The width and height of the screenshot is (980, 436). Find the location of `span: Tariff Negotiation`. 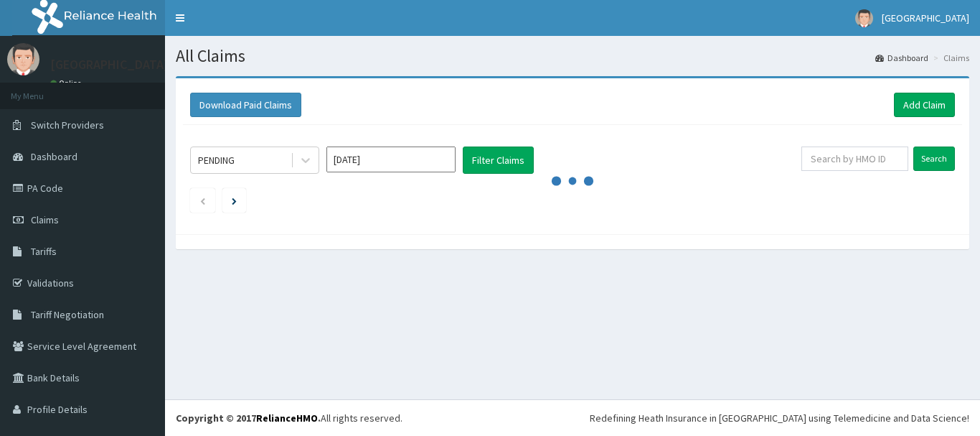

span: Tariff Negotiation is located at coordinates (67, 314).